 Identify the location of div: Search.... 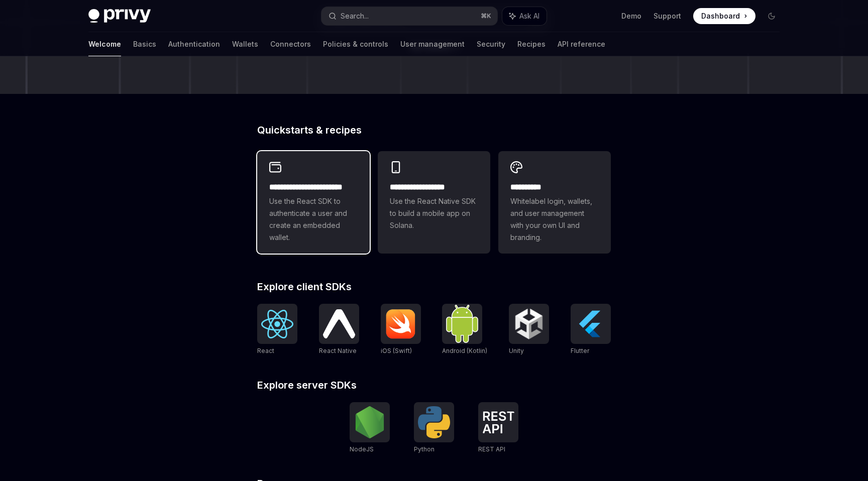
(355, 16).